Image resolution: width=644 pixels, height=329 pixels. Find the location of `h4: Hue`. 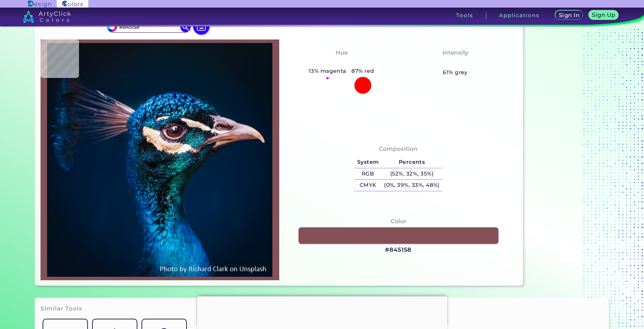

h4: Hue is located at coordinates (341, 52).